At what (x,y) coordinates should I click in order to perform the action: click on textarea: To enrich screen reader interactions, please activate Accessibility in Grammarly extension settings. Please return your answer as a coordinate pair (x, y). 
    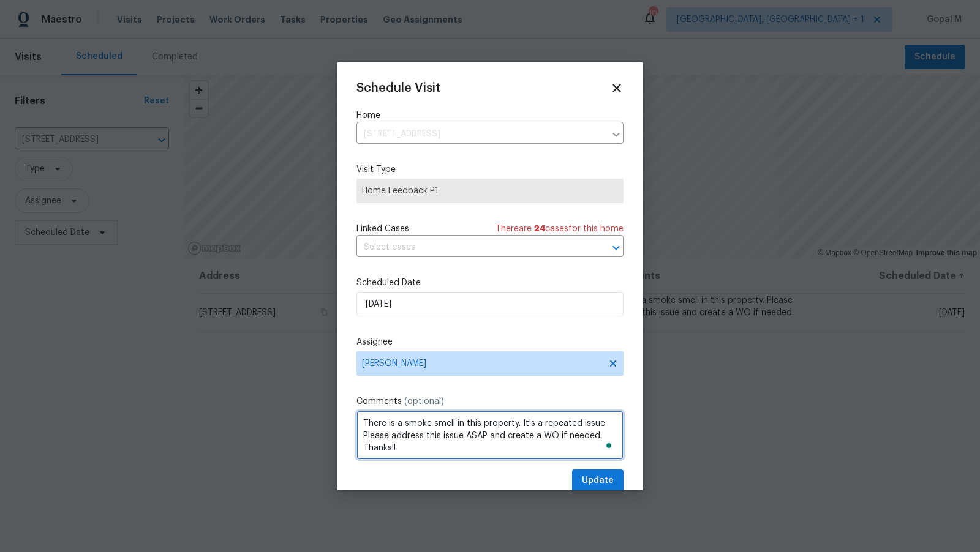
    Looking at the image, I should click on (490, 435).